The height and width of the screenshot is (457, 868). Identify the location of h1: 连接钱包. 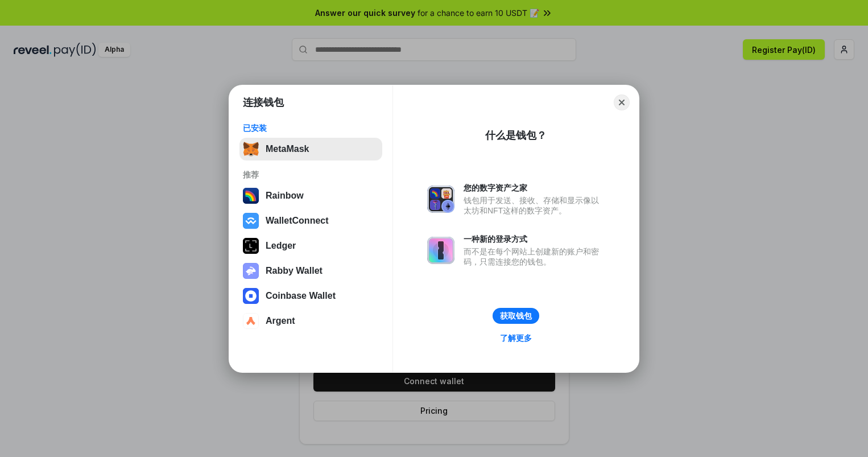
(263, 103).